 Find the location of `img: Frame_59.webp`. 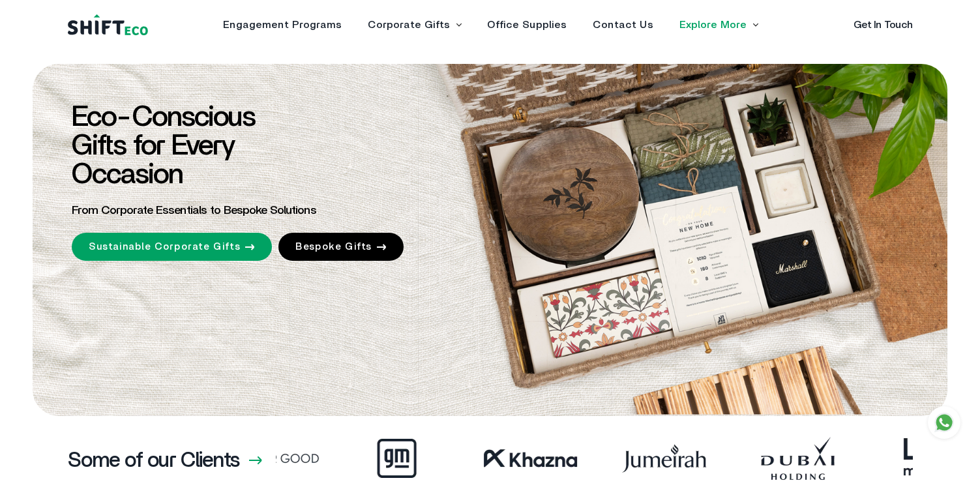

img: Frame_59.webp is located at coordinates (518, 458).